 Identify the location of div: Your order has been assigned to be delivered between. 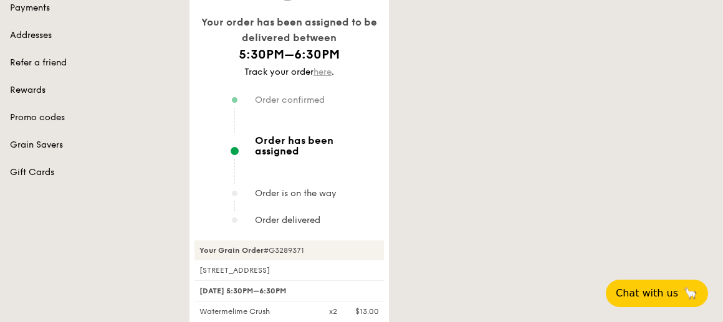
(289, 30).